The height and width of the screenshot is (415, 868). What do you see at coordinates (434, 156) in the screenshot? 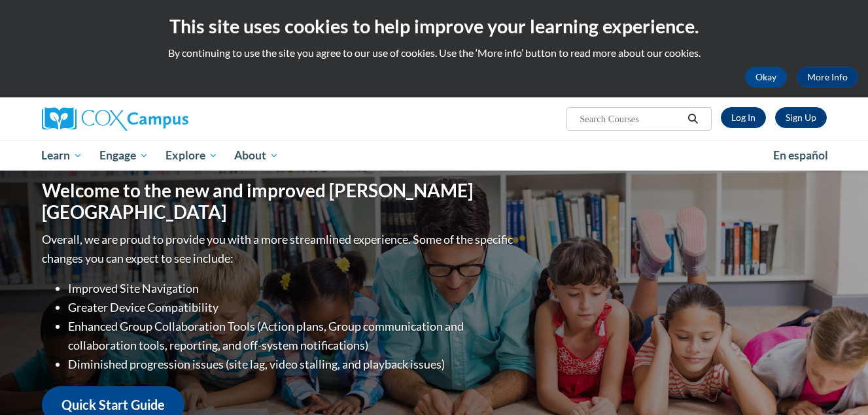
I see `div: Main menu` at bounding box center [434, 156].